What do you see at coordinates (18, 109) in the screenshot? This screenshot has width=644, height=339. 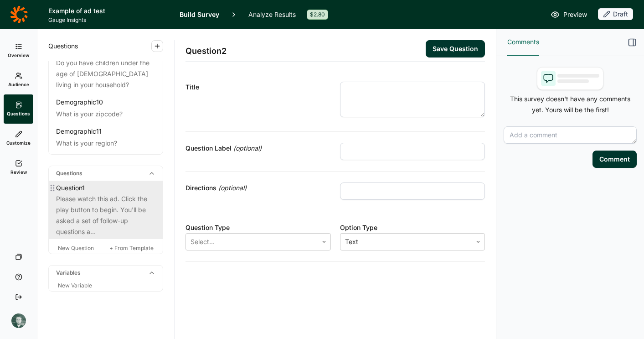 I see `a: Questions` at bounding box center [18, 109].